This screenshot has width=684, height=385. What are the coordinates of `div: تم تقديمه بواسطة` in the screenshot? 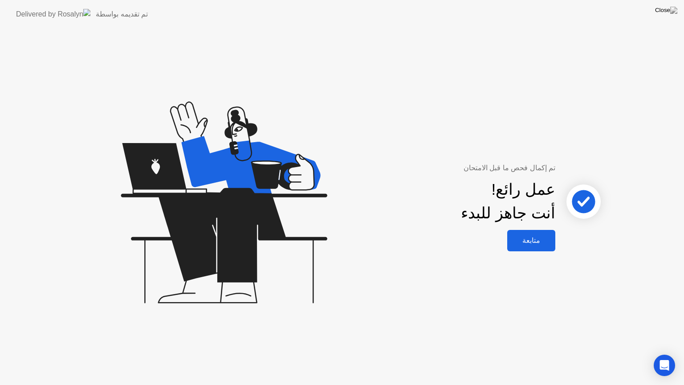 It's located at (122, 14).